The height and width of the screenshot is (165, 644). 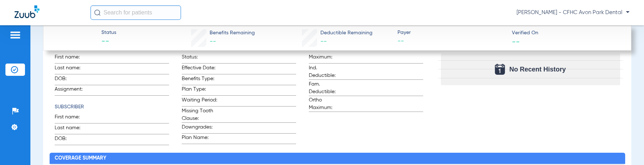 What do you see at coordinates (346, 33) in the screenshot?
I see `span: Deductible Remaining` at bounding box center [346, 33].